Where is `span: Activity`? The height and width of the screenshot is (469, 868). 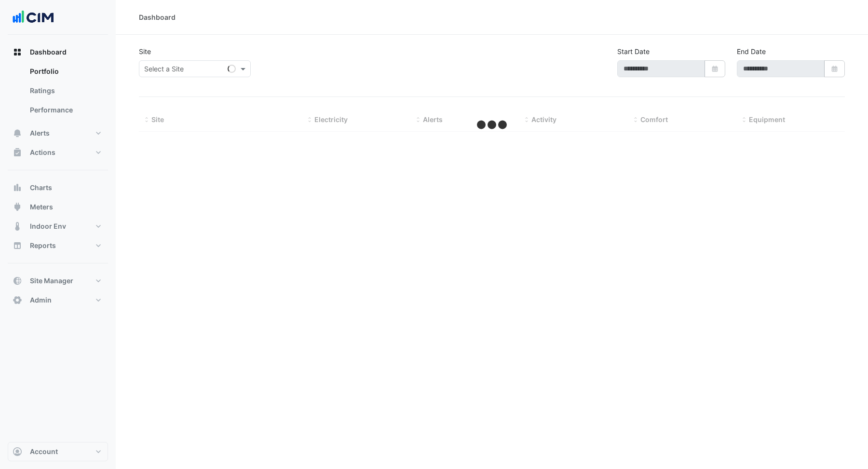
span: Activity is located at coordinates (544, 119).